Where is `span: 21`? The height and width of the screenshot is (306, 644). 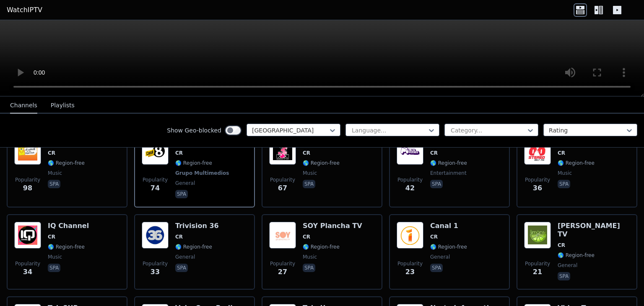 span: 21 is located at coordinates (538, 272).